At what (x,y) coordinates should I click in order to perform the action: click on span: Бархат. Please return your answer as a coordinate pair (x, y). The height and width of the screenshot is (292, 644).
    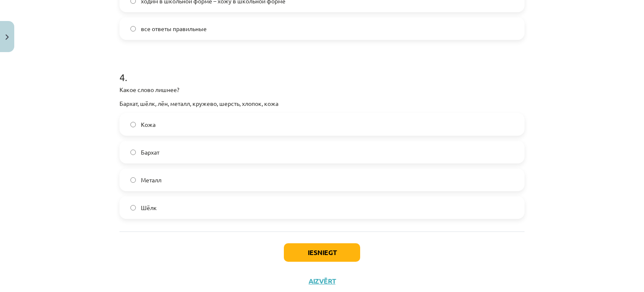
    Looking at the image, I should click on (150, 152).